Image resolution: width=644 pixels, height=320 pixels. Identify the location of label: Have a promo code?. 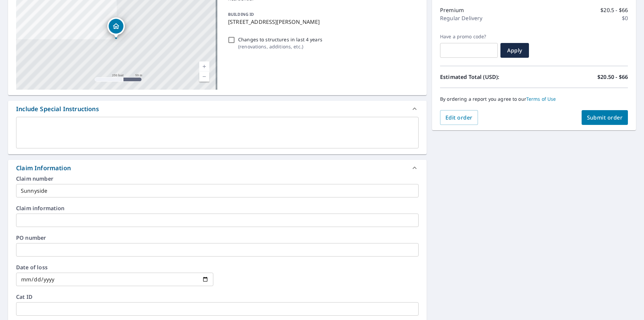
(469, 37).